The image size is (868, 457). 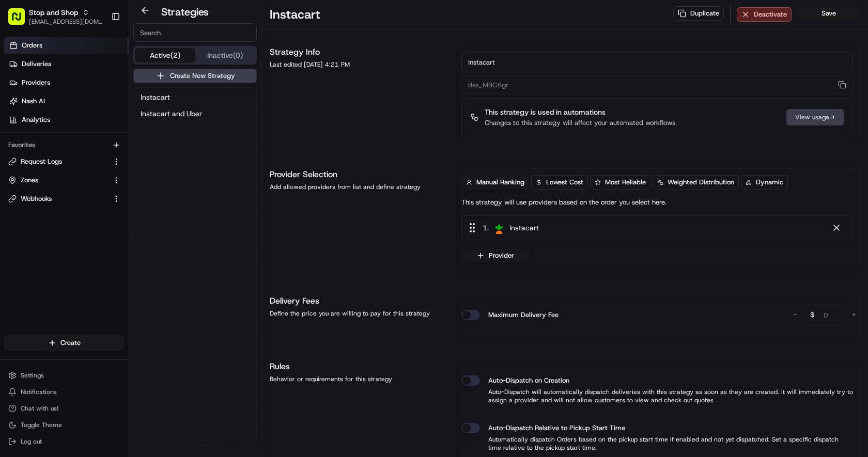 I want to click on a: Instacart, so click(x=195, y=97).